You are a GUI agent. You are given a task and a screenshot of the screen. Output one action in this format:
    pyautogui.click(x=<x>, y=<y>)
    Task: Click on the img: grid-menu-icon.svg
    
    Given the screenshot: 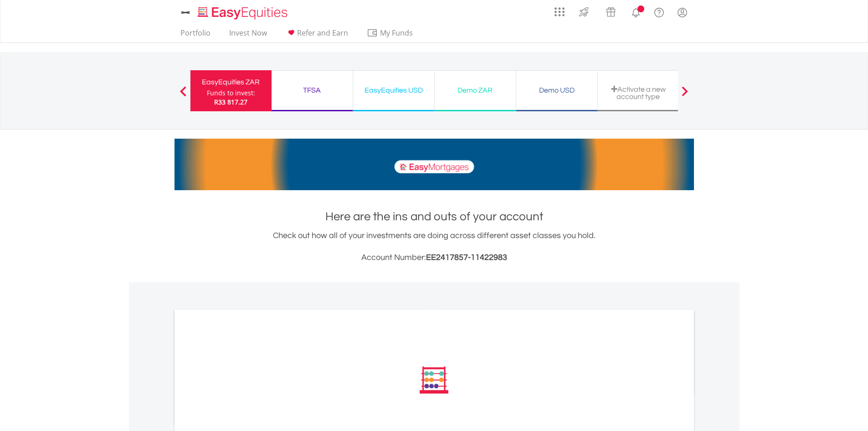 What is the action you would take?
    pyautogui.click(x=559, y=12)
    